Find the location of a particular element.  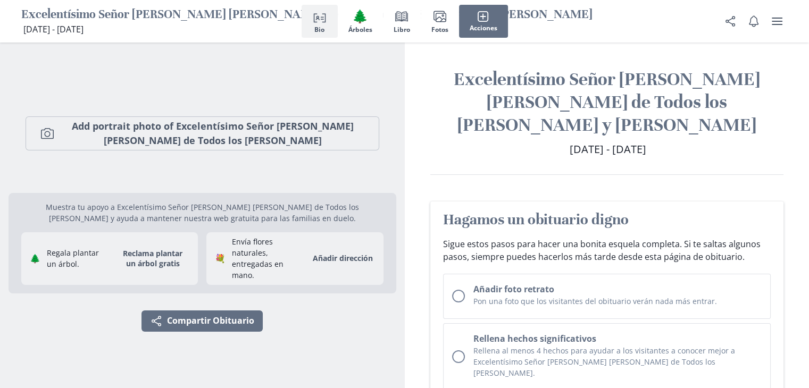

button: Acciones is located at coordinates (484, 21).